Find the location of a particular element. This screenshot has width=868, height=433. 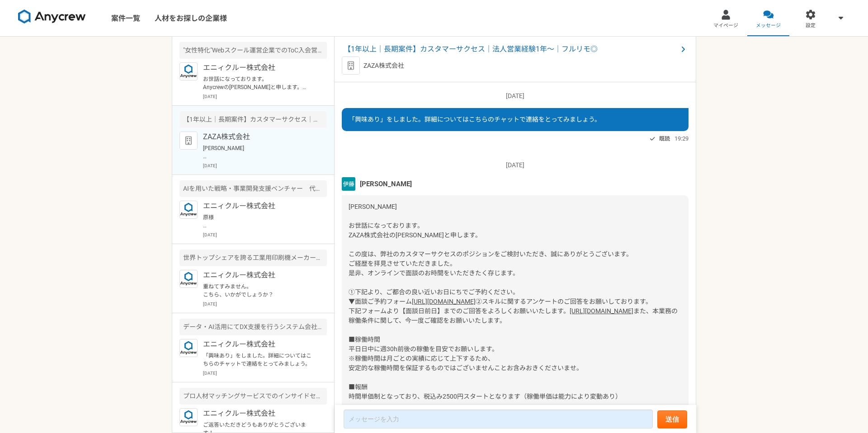

button: 送信 is located at coordinates (672, 420).